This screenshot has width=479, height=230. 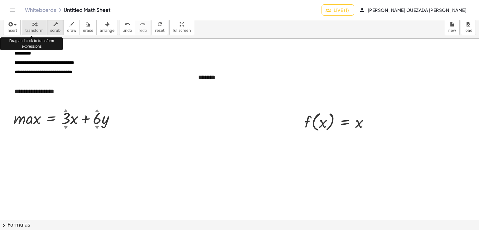 I want to click on button: new, so click(x=453, y=27).